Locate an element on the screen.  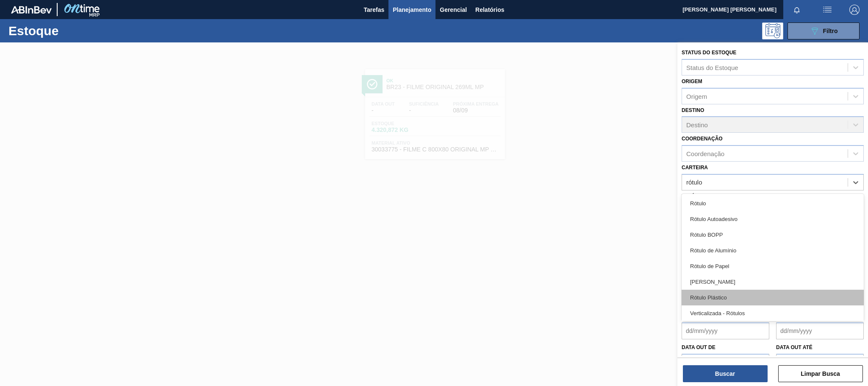
div: Rótulo Autoadesivo is located at coordinates (773, 219).